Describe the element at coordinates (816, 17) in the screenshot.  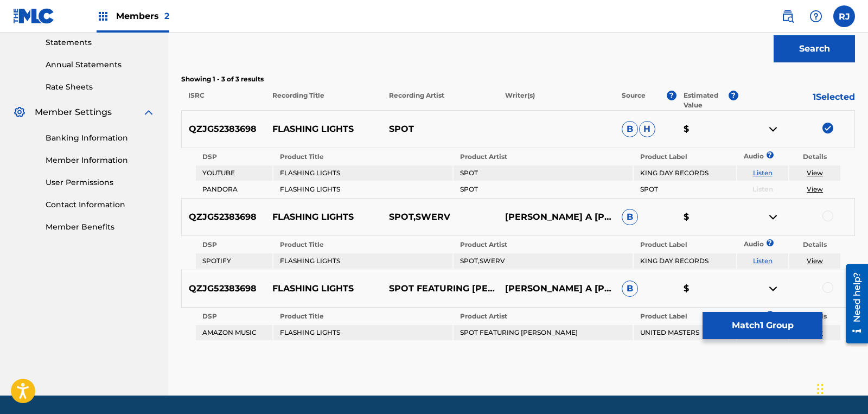
I see `div: Help` at that location.